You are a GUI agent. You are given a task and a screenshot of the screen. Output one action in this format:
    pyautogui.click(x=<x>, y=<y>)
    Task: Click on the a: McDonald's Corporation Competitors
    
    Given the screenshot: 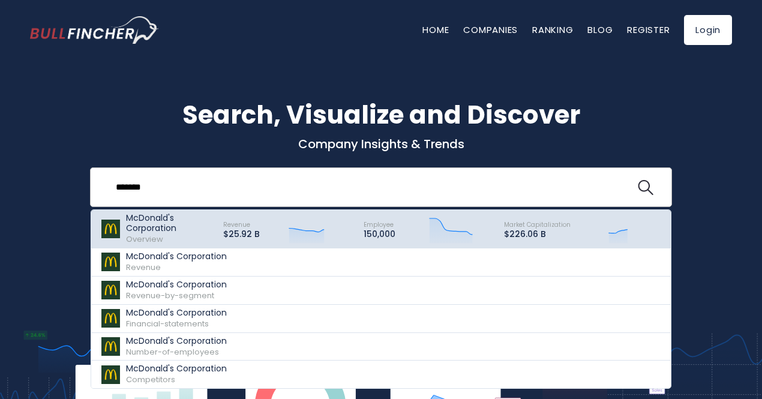 What is the action you would take?
    pyautogui.click(x=381, y=375)
    